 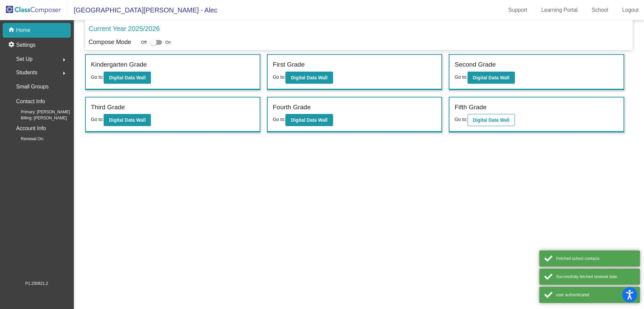 What do you see at coordinates (600, 10) in the screenshot?
I see `a: School` at bounding box center [600, 10].